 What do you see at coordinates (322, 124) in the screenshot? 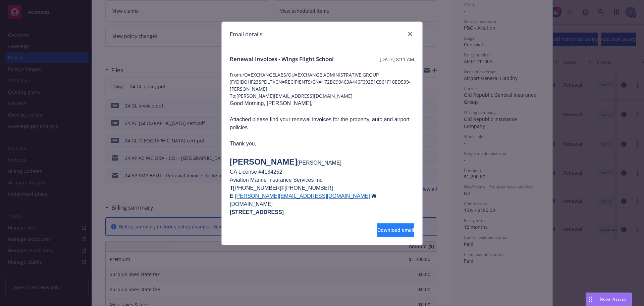
I see `p: Attached please find your renewal invoices for the property, auto and airport policies.` at bounding box center [322, 124].